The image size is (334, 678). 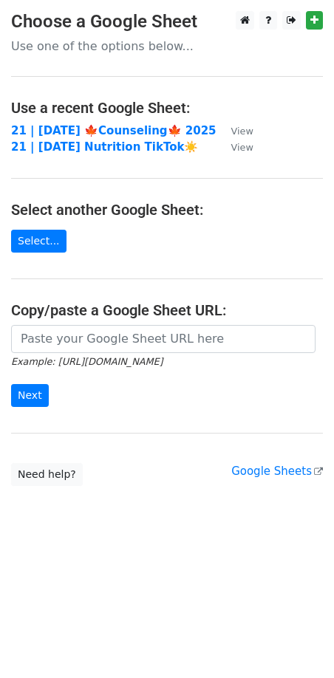 I want to click on input: Paste your Google Sheet URL here, so click(x=163, y=339).